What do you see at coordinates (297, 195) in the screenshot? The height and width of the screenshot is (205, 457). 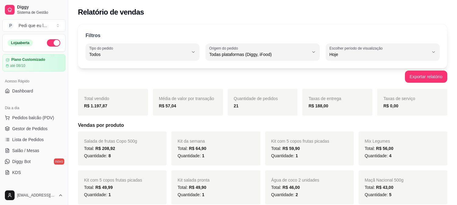 I see `span: 2` at bounding box center [297, 195].